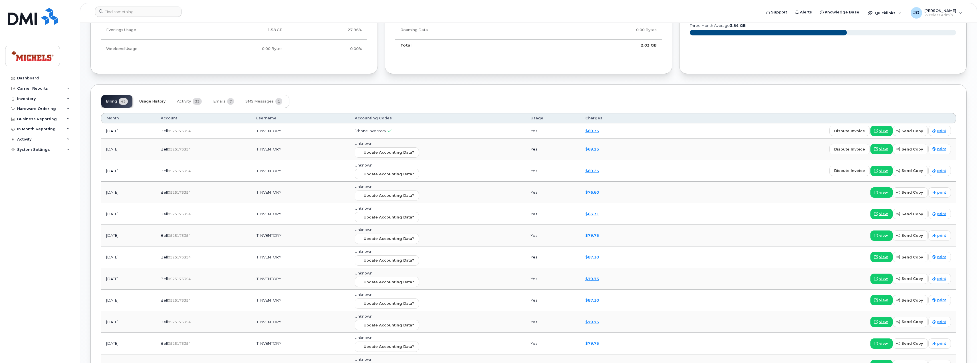 Image resolution: width=980 pixels, height=363 pixels. What do you see at coordinates (231, 101) in the screenshot?
I see `span: 7` at bounding box center [231, 101].